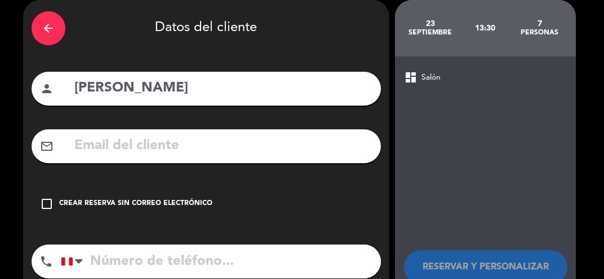 This screenshot has width=604, height=279. What do you see at coordinates (431, 24) in the screenshot?
I see `div: 23` at bounding box center [431, 24].